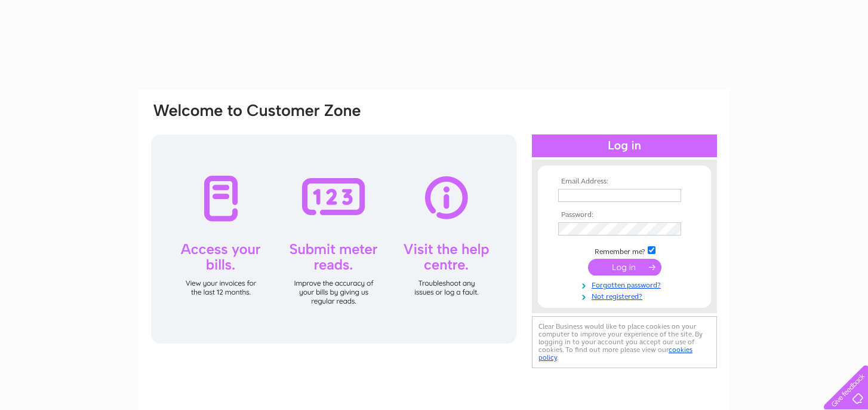 This screenshot has height=410, width=868. I want to click on div: Clear Business would like to place cookies on your computer to improve your experience of the sit..., so click(624, 342).